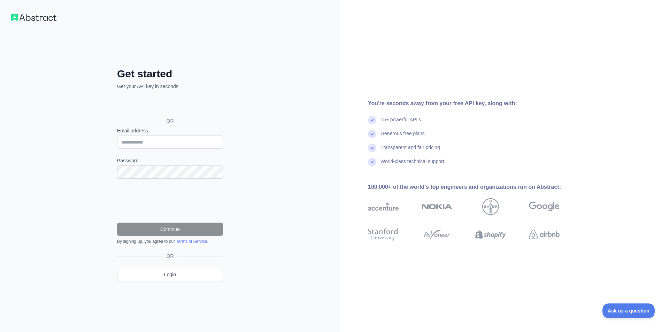 This screenshot has height=332, width=669. I want to click on a: Login, so click(170, 275).